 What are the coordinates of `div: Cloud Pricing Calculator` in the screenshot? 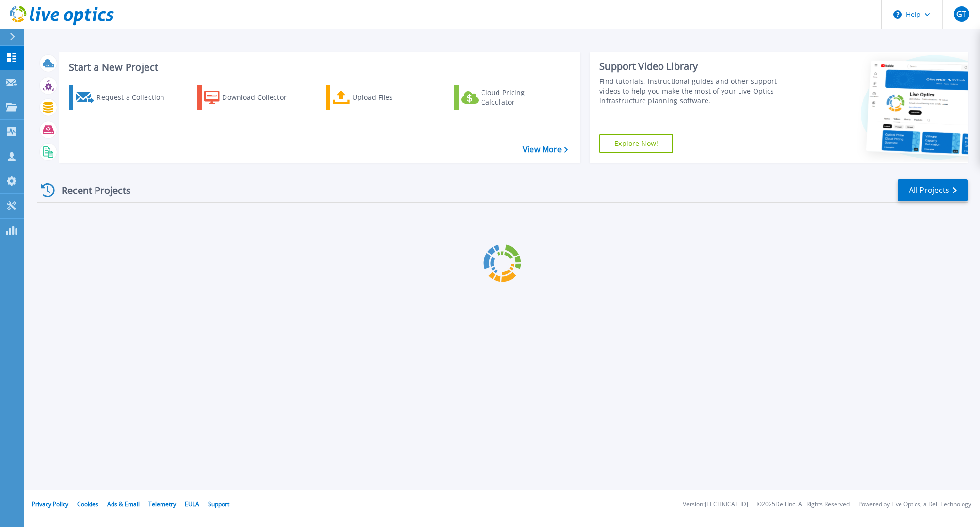 It's located at (519, 98).